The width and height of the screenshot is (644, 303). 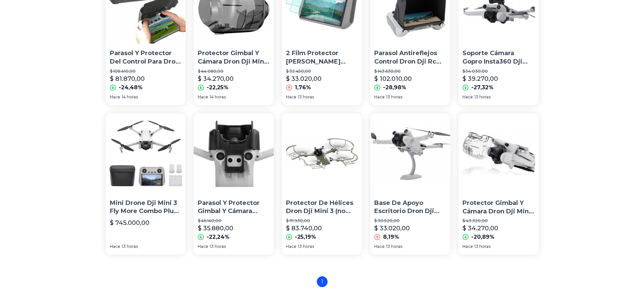 What do you see at coordinates (322, 184) in the screenshot?
I see `a: Protector De Hélices Dron Dji Mini 3 (no Pro)Protector De Hélices Dron Dji Mini 3 (no Pro)$ 111.9...` at bounding box center [322, 184].